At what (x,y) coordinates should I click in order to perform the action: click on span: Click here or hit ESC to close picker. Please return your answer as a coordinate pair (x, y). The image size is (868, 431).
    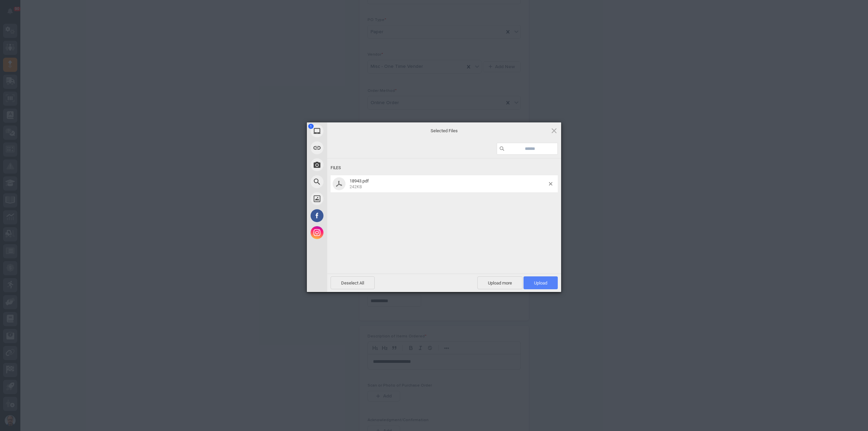
    Looking at the image, I should click on (554, 130).